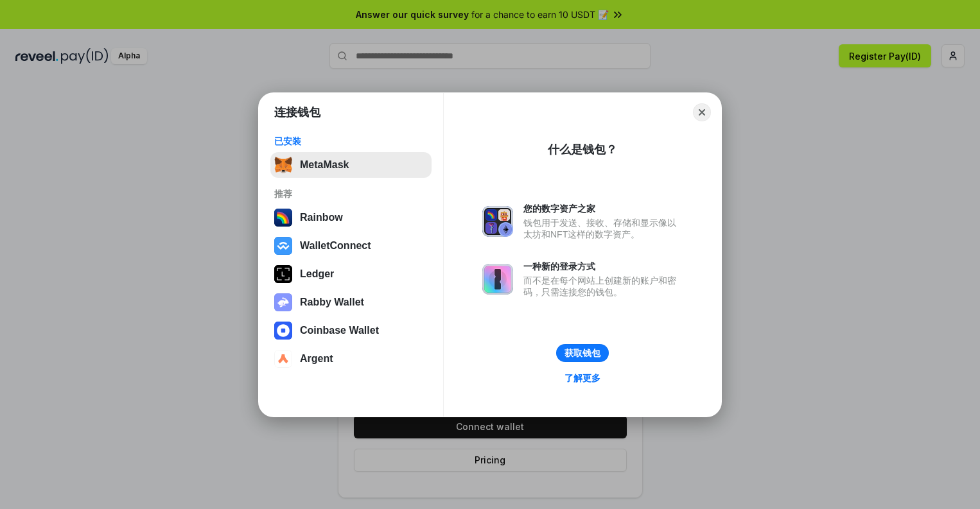 The image size is (980, 509). I want to click on div: 推荐, so click(351, 194).